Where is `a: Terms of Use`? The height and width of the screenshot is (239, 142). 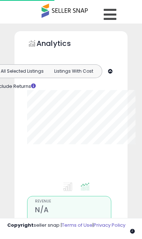
a: Terms of Use is located at coordinates (77, 225).